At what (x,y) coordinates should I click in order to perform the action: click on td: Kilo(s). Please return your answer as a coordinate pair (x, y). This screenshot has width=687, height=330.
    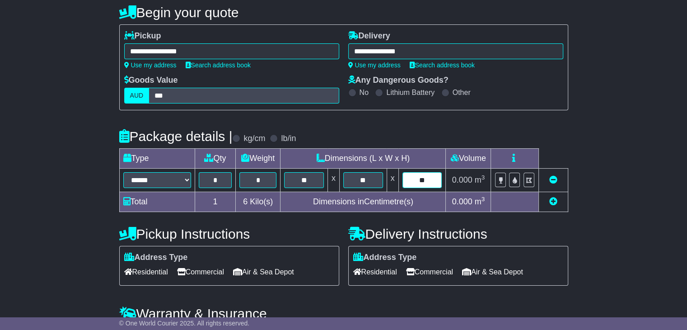
    Looking at the image, I should click on (258, 202).